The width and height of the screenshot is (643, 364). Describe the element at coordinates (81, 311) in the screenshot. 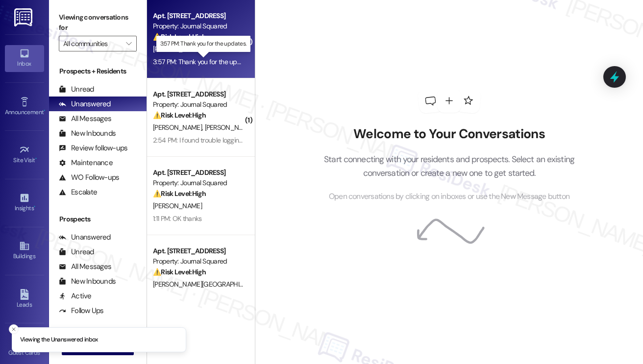

I see `div: Follow Ups` at that location.